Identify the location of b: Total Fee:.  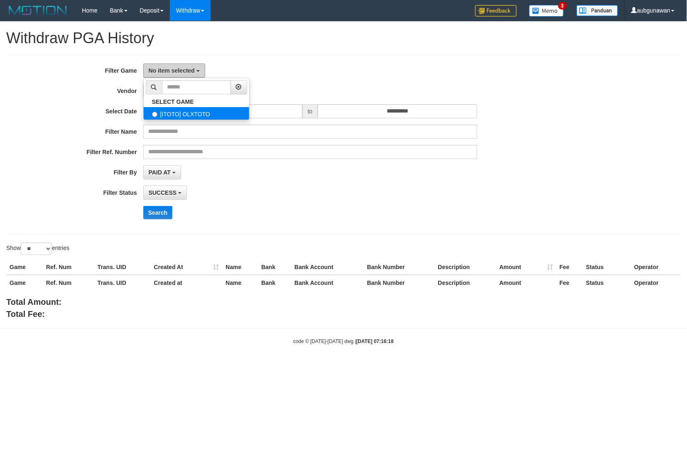
(25, 314).